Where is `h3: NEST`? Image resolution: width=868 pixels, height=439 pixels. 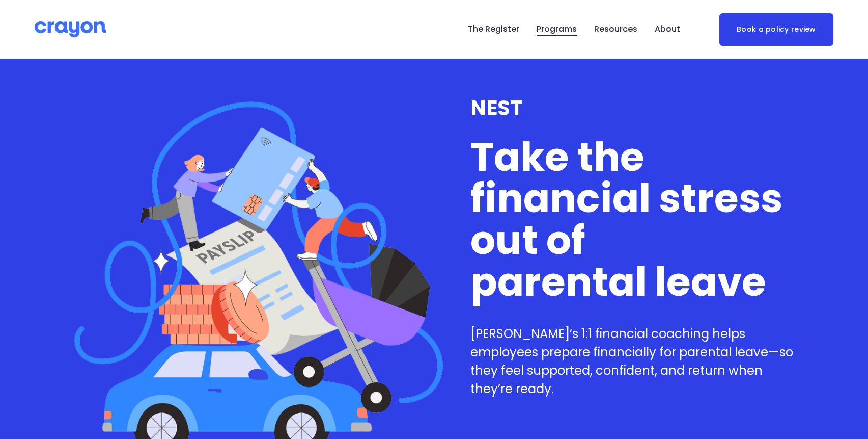
h3: NEST is located at coordinates (635, 108).